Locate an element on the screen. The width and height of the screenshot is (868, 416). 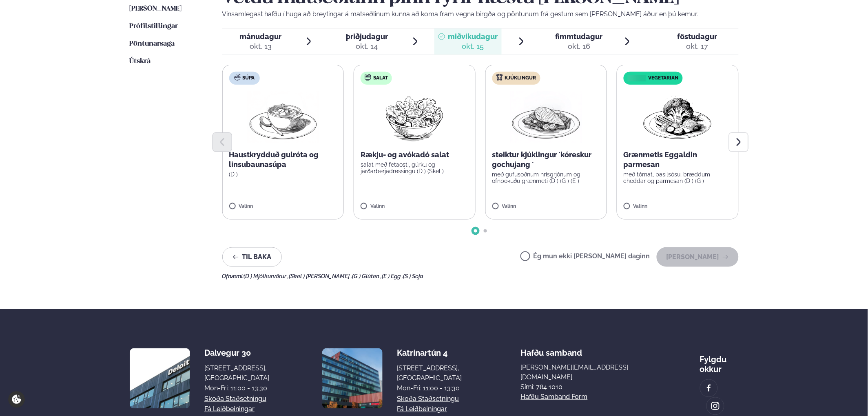
span: Pöntunarsaga is located at coordinates (152, 43).